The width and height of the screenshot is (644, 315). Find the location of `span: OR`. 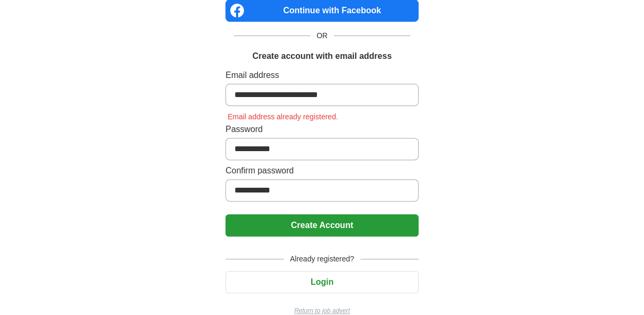

span: OR is located at coordinates (322, 36).